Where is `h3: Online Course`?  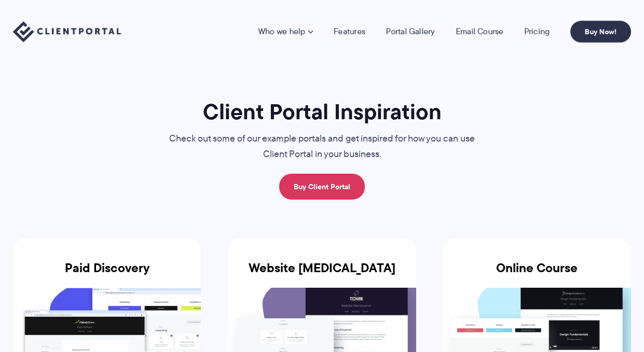
h3: Online Course is located at coordinates (537, 274).